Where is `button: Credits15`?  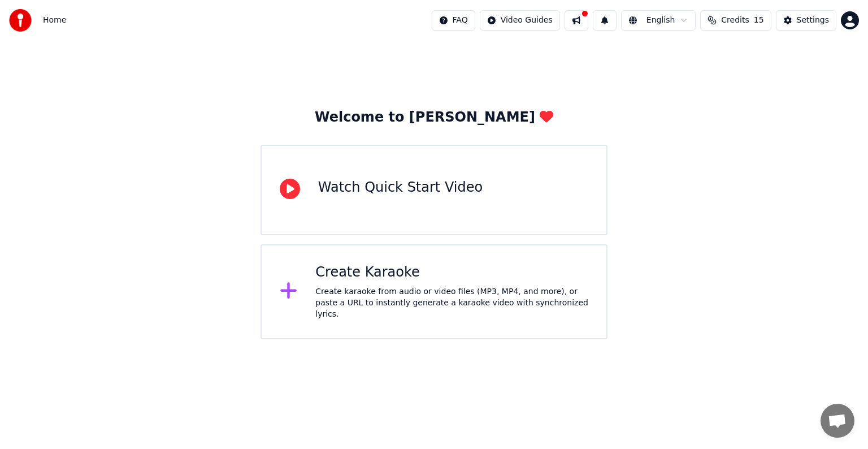 button: Credits15 is located at coordinates (735, 20).